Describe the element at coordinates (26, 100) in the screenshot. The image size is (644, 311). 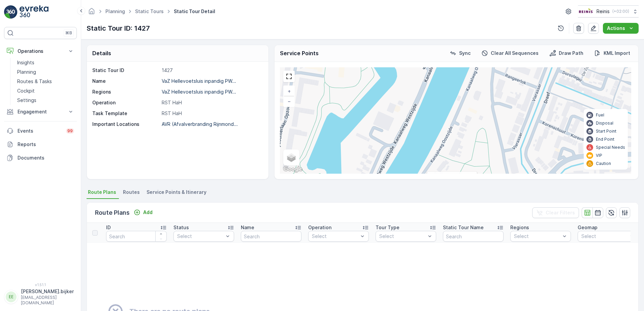
I see `p: Settings` at that location.